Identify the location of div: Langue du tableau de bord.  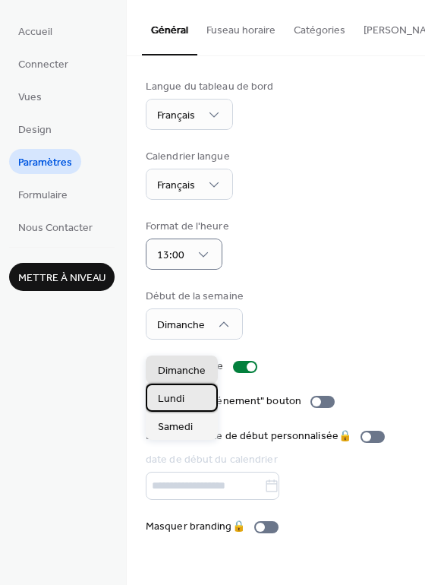
(210, 87).